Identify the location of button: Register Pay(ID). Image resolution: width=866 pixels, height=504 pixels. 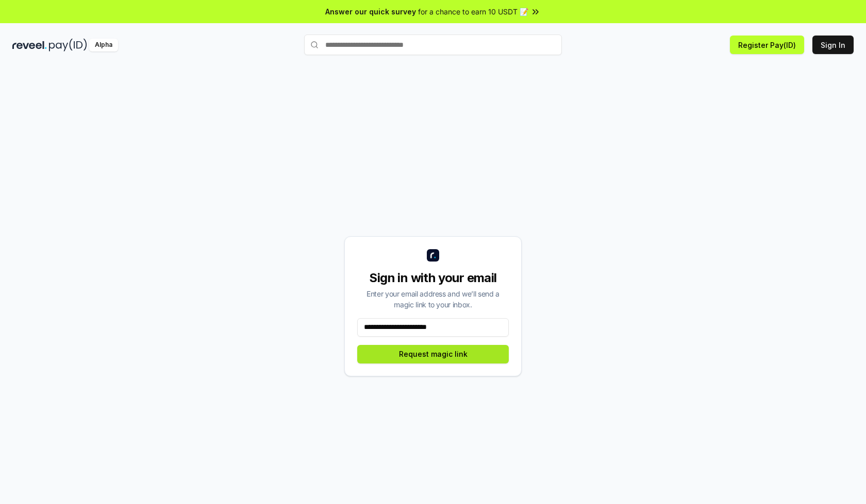
(767, 45).